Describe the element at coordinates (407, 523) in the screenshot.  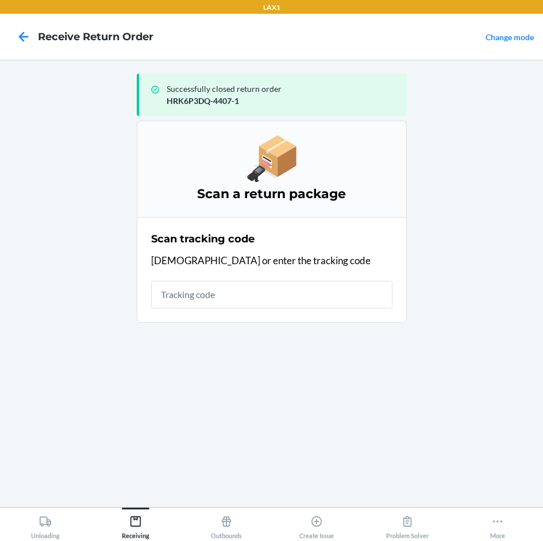
I see `button: Problem Solver` at that location.